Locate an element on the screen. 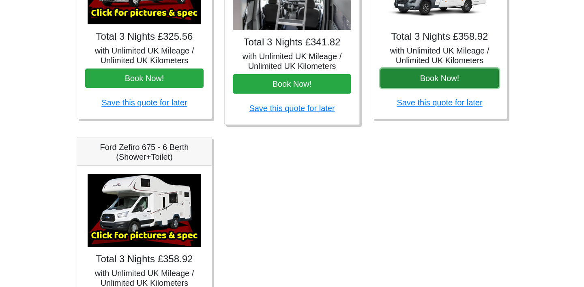  h4: Total 3 Nights £341.82 is located at coordinates (292, 42).